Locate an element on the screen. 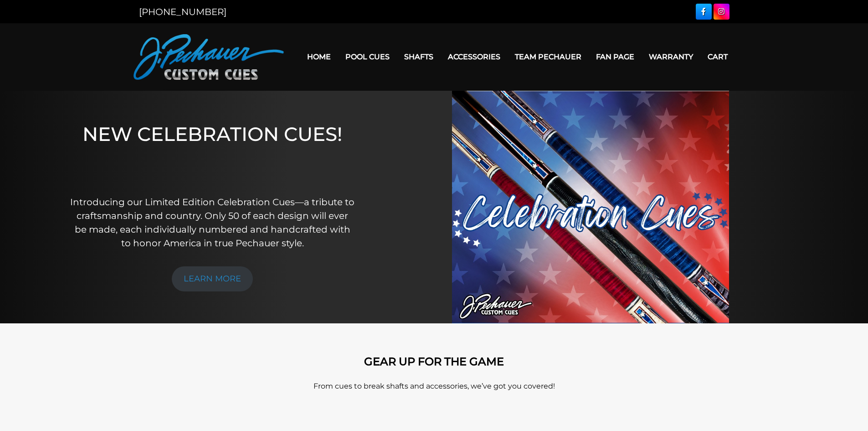  a: Cart is located at coordinates (717, 57).